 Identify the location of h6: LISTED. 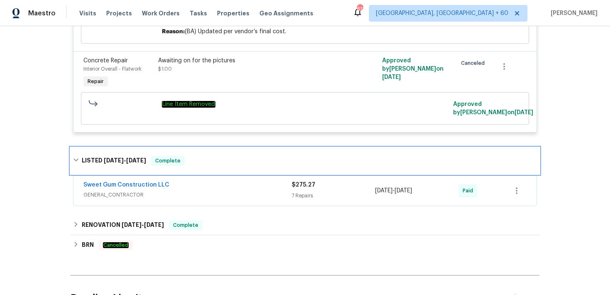
(114, 161).